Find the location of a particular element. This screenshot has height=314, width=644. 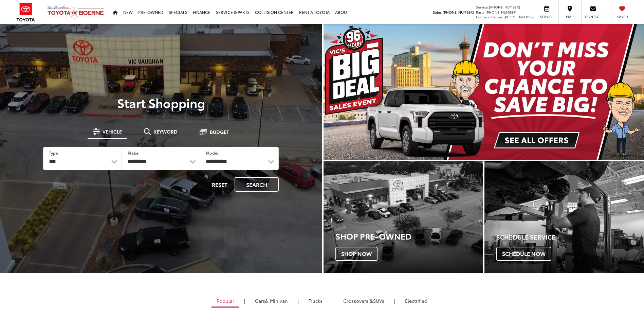

p: Start Shopping is located at coordinates (161, 102).